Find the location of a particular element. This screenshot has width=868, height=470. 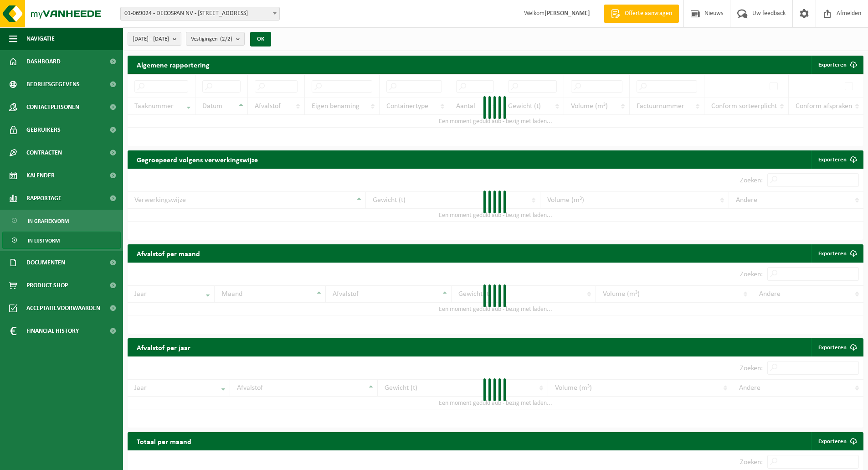

span: Gebruikers is located at coordinates (43, 130).